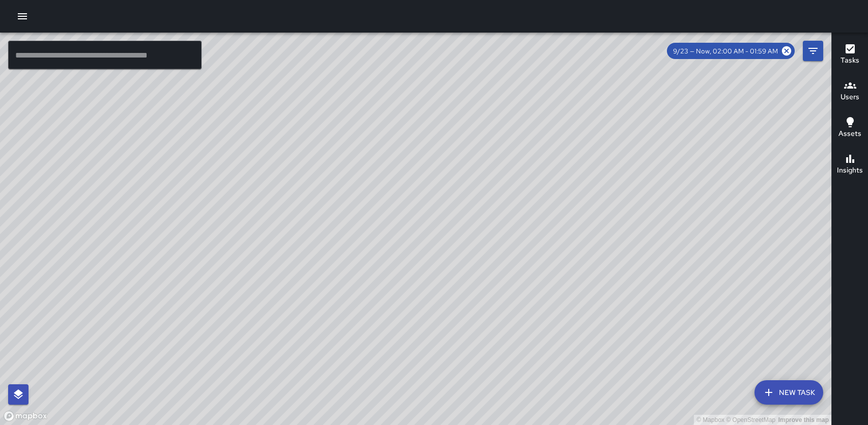  What do you see at coordinates (850, 134) in the screenshot?
I see `h6: Assets` at bounding box center [850, 134].